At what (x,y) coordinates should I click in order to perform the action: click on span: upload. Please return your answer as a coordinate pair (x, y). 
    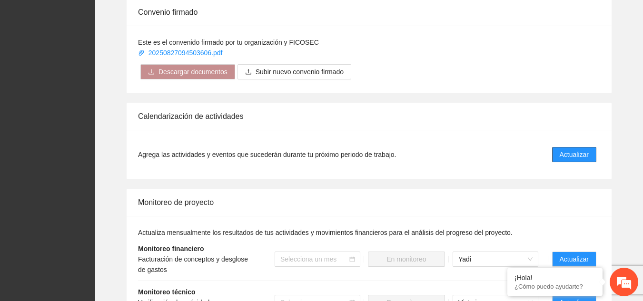
    Looking at the image, I should click on (248, 72).